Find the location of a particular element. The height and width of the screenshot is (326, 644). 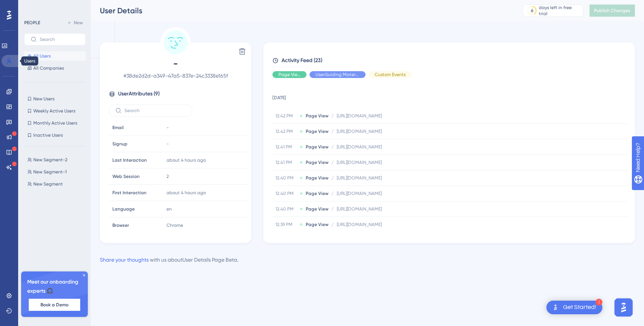

button: Open AI Assistant Launcher is located at coordinates (11, 11).